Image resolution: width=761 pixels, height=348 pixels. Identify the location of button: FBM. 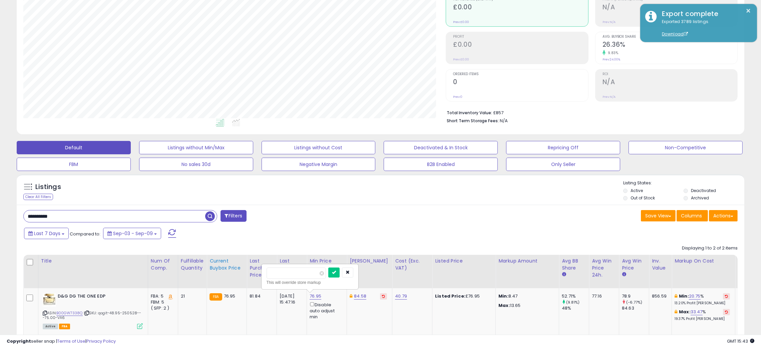
(74, 164).